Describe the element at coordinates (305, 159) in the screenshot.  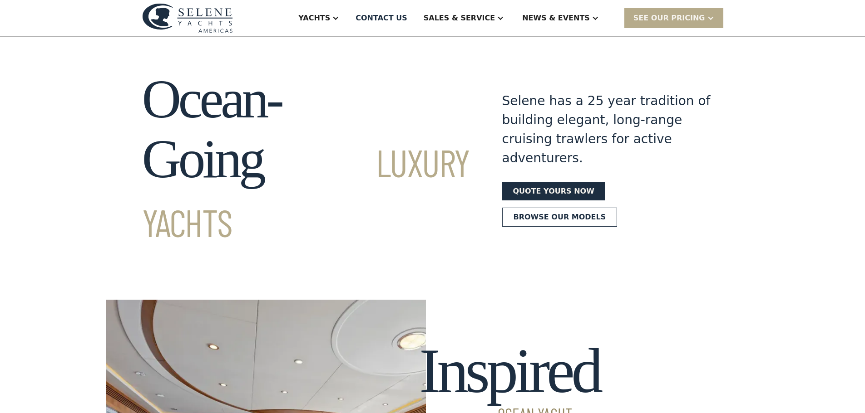
I see `h1: Ocean-Going` at that location.